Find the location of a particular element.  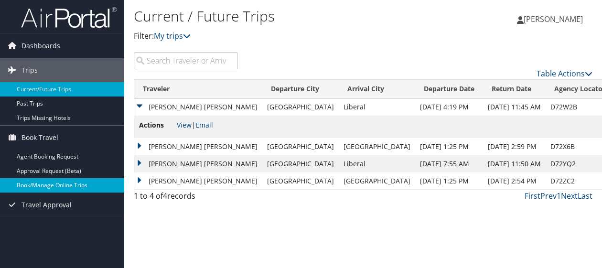

th: Departure City: activate to sort column ascending is located at coordinates (300, 89).